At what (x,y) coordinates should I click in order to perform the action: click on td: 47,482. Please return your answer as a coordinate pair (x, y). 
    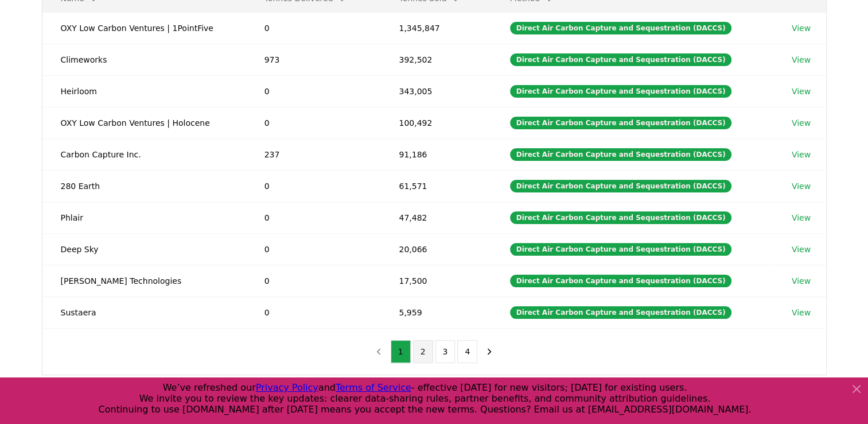
    Looking at the image, I should click on (436, 217).